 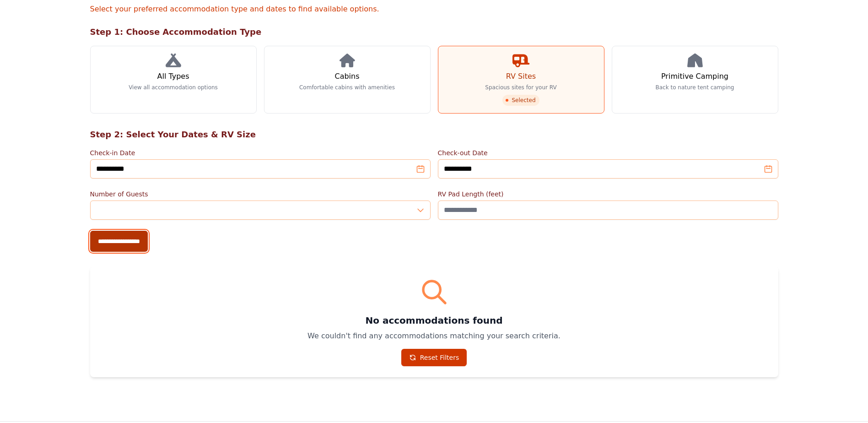 I want to click on p: Select your preferred accommodation type and dates to find available options., so click(x=434, y=9).